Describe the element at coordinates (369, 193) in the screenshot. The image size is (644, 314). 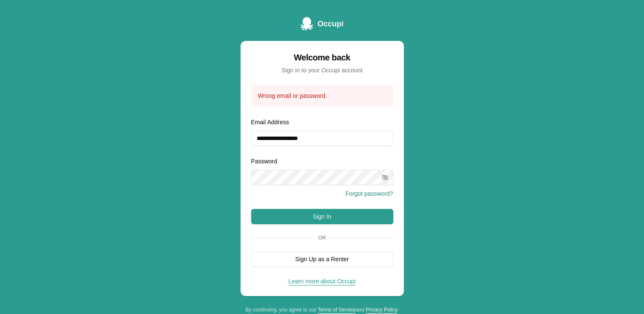
I see `button: Forgot password?` at that location.